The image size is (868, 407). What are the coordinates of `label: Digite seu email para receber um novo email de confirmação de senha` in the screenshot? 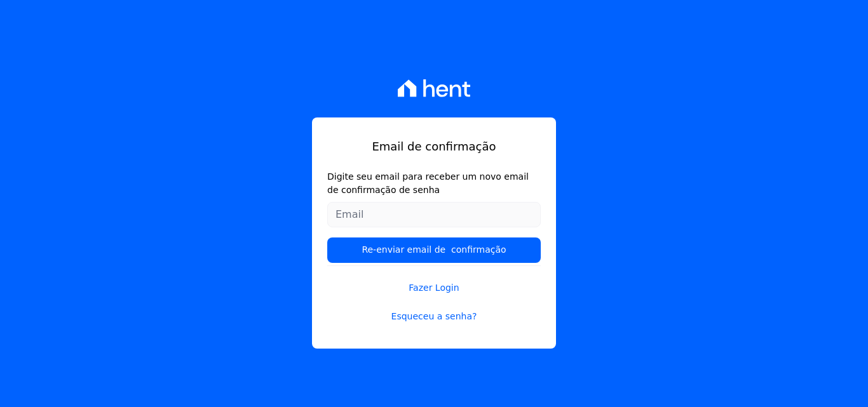 It's located at (434, 183).